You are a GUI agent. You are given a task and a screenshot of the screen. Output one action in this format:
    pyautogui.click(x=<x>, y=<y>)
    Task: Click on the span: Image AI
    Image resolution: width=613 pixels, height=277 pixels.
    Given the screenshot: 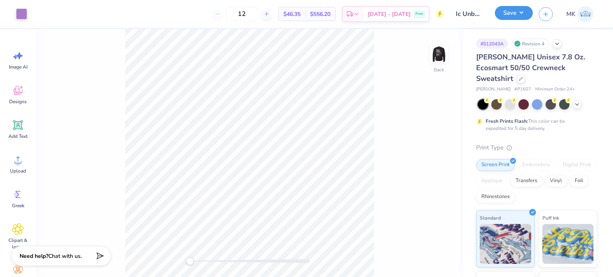 What is the action you would take?
    pyautogui.click(x=18, y=67)
    